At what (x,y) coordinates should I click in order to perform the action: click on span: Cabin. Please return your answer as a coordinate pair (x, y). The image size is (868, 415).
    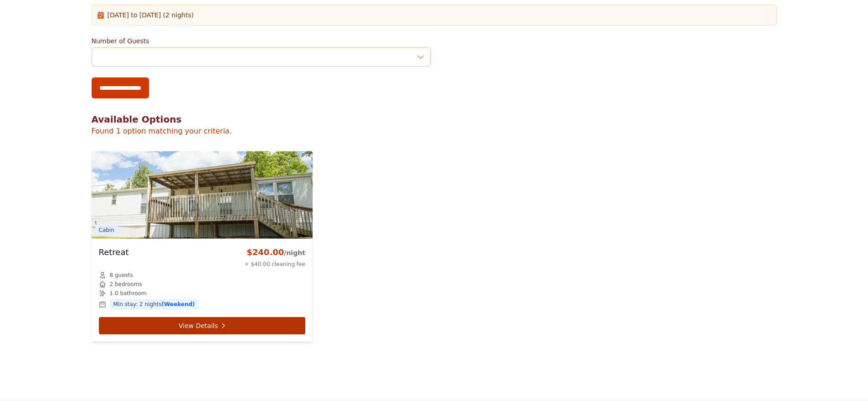
    Looking at the image, I should click on (107, 230).